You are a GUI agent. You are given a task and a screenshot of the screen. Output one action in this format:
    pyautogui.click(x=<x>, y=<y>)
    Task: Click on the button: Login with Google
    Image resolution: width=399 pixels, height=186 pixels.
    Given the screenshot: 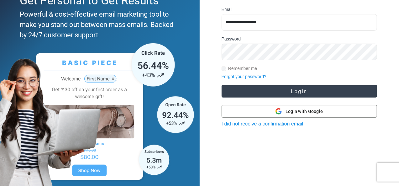 What is the action you would take?
    pyautogui.click(x=299, y=111)
    